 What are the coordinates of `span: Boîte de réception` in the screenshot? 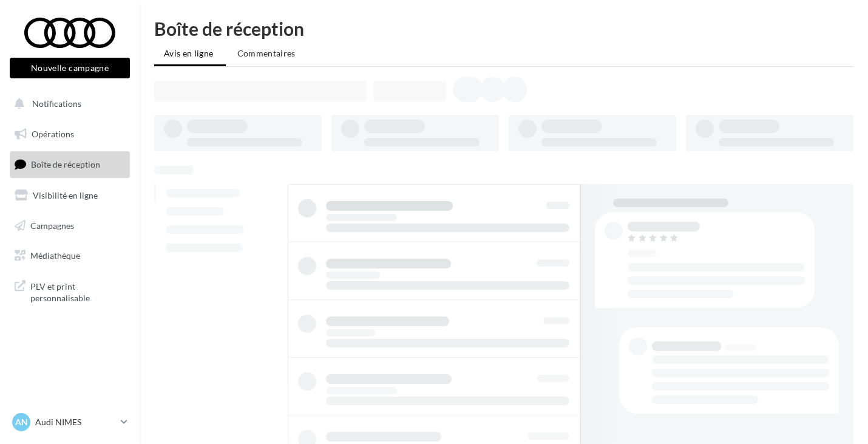 It's located at (65, 164).